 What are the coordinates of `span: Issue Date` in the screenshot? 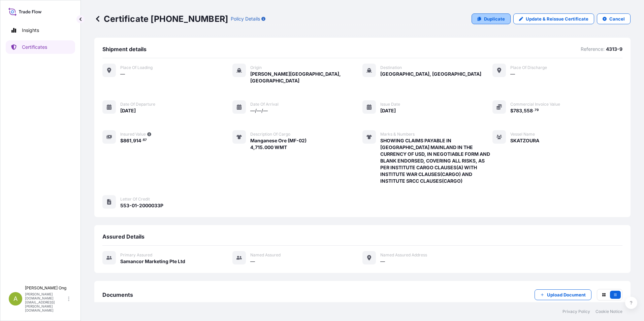 It's located at (390, 104).